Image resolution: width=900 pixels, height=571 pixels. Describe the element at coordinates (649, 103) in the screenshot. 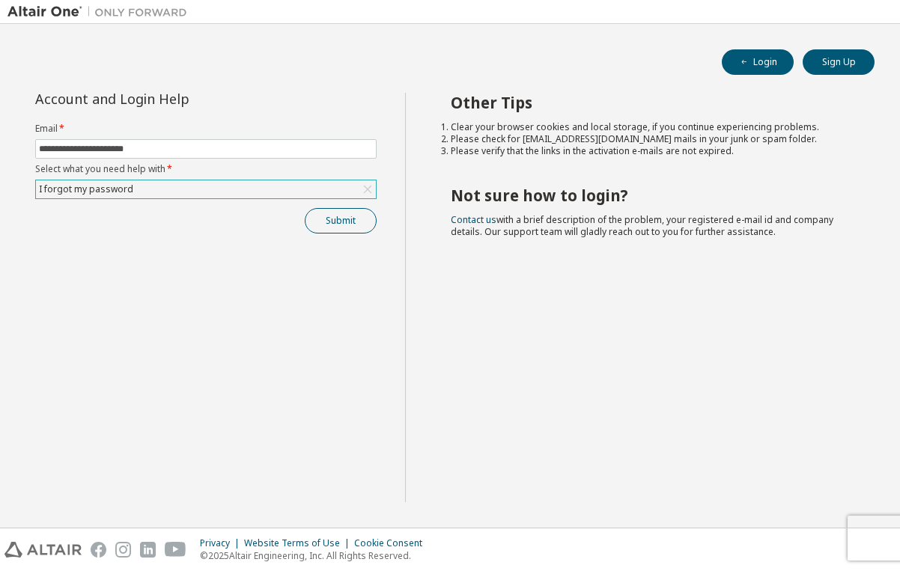

I see `h2: Other Tips` at that location.